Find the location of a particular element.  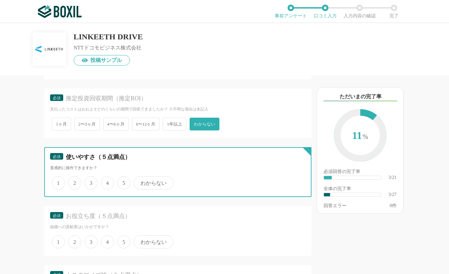

div: NTTドコモビジネス株式会社 is located at coordinates (108, 48).